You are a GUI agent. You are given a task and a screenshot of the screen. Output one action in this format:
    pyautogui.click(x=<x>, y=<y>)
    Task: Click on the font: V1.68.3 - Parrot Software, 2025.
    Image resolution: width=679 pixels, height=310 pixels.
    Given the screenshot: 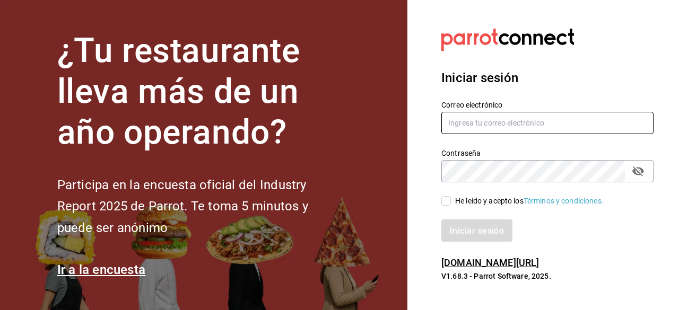 What is the action you would take?
    pyautogui.click(x=496, y=276)
    